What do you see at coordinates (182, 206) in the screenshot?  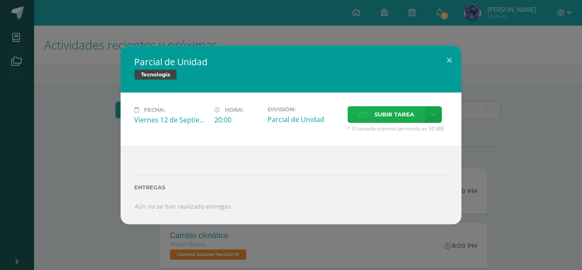 I see `i: Aún no se han realizado entregas` at bounding box center [182, 206].